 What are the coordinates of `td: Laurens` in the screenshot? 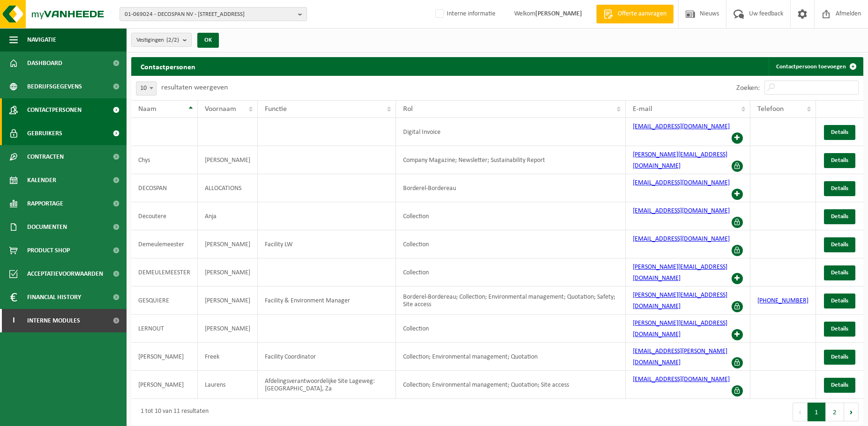 It's located at (227, 385).